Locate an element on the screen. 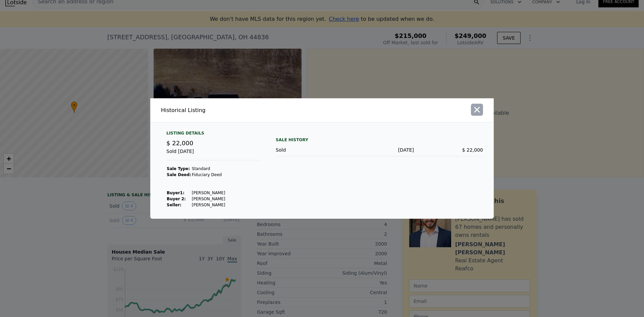 Image resolution: width=644 pixels, height=317 pixels. strong: Buyer 1 : is located at coordinates (175, 193).